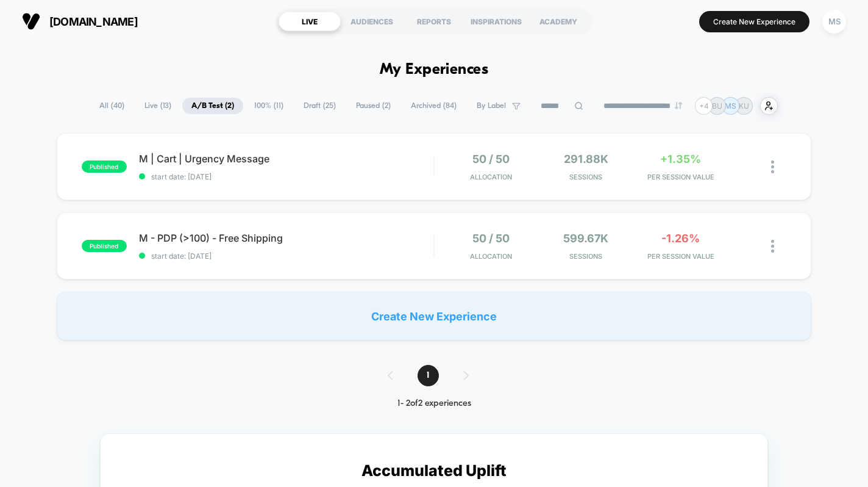 This screenshot has height=487, width=868. Describe the element at coordinates (434, 470) in the screenshot. I see `p: Accumulated Uplift` at that location.